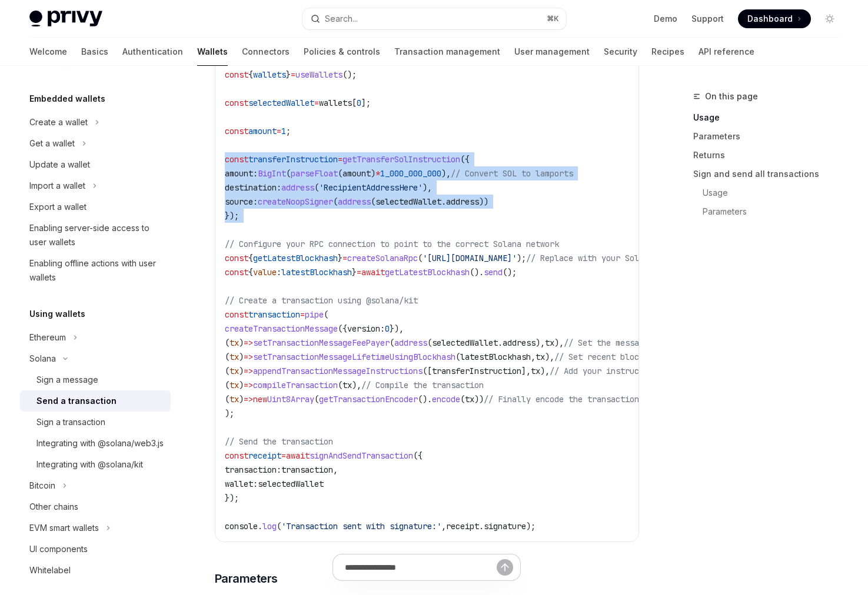 This screenshot has width=868, height=595. Describe the element at coordinates (366, 328) in the screenshot. I see `span: version:` at that location.